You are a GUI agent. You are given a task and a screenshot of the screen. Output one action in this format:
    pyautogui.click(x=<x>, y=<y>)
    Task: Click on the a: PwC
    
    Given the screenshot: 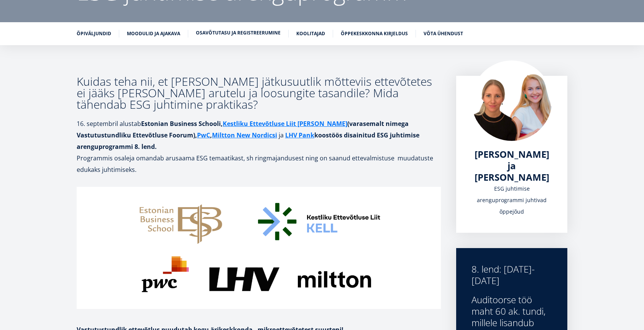 What is the action you would take?
    pyautogui.click(x=204, y=135)
    